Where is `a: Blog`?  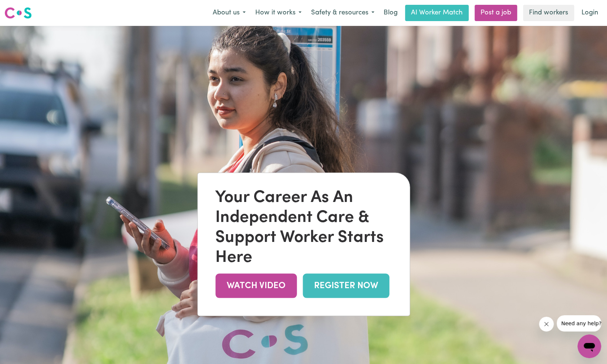
a: Blog is located at coordinates (391, 13).